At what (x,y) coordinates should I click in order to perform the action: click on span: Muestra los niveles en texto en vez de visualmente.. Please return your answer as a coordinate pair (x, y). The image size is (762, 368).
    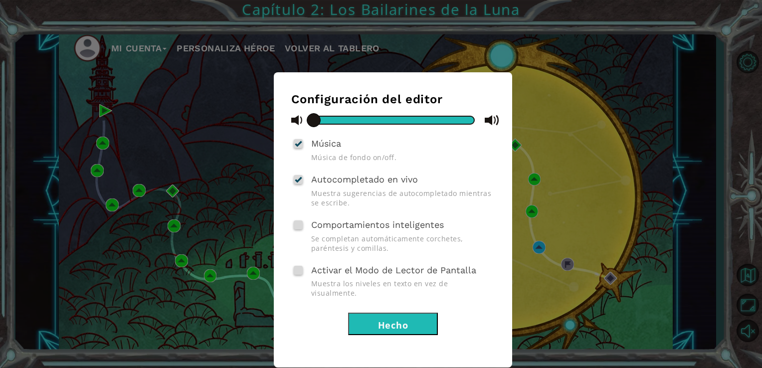
    Looking at the image, I should click on (403, 288).